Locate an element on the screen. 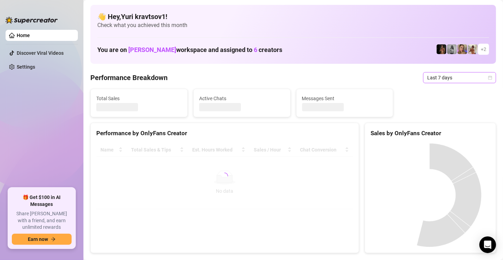  span: 🎁 Get $100 in AI Messages is located at coordinates (42, 201).